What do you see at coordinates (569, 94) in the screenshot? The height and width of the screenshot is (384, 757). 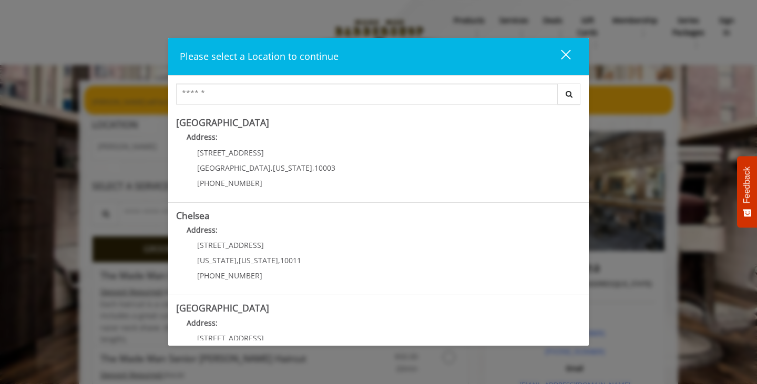 I see `i: Search button` at bounding box center [569, 94].